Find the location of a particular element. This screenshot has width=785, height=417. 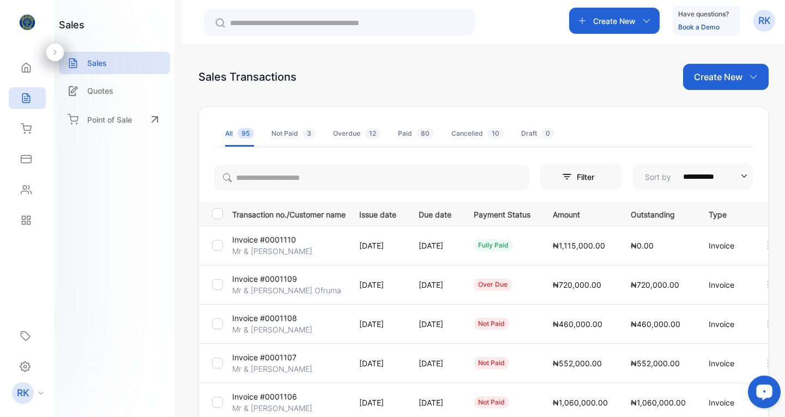

p: Invoice #0001107 is located at coordinates (264, 357).